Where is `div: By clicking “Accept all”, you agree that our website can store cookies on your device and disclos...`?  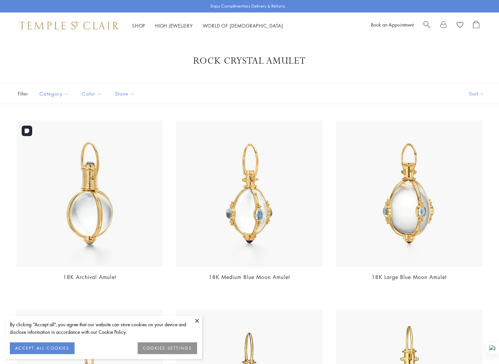
div: By clicking “Accept all”, you agree that our website can store cookies on your device and disclos... is located at coordinates (104, 329).